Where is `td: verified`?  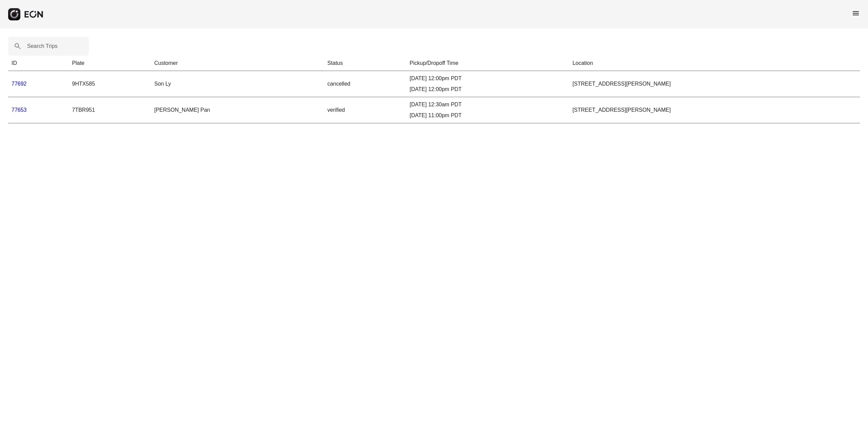 td: verified is located at coordinates (366, 110).